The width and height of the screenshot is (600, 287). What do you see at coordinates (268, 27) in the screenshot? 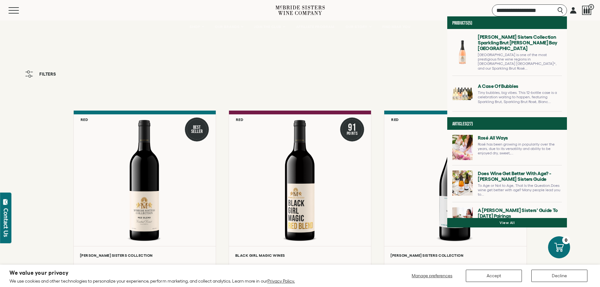
I see `span: JOIN THE CLUB` at bounding box center [268, 27].